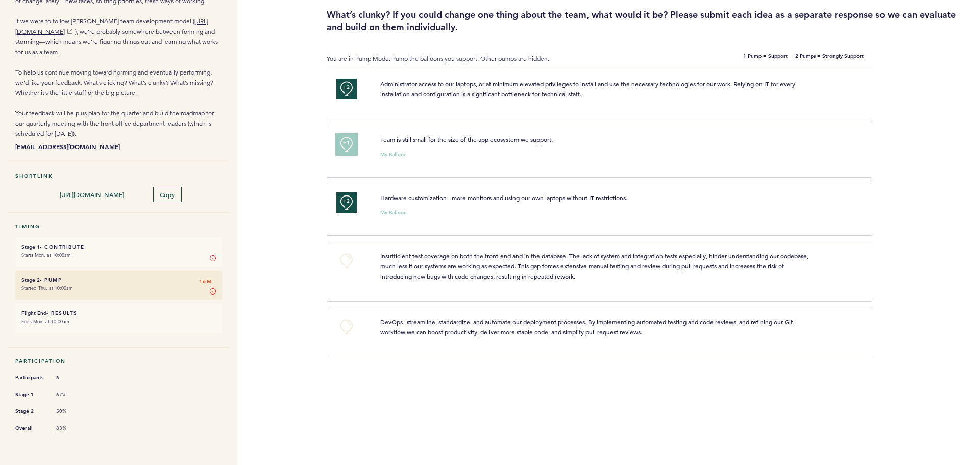 The height and width of the screenshot is (465, 980). What do you see at coordinates (167, 195) in the screenshot?
I see `button: Copy` at bounding box center [167, 195].